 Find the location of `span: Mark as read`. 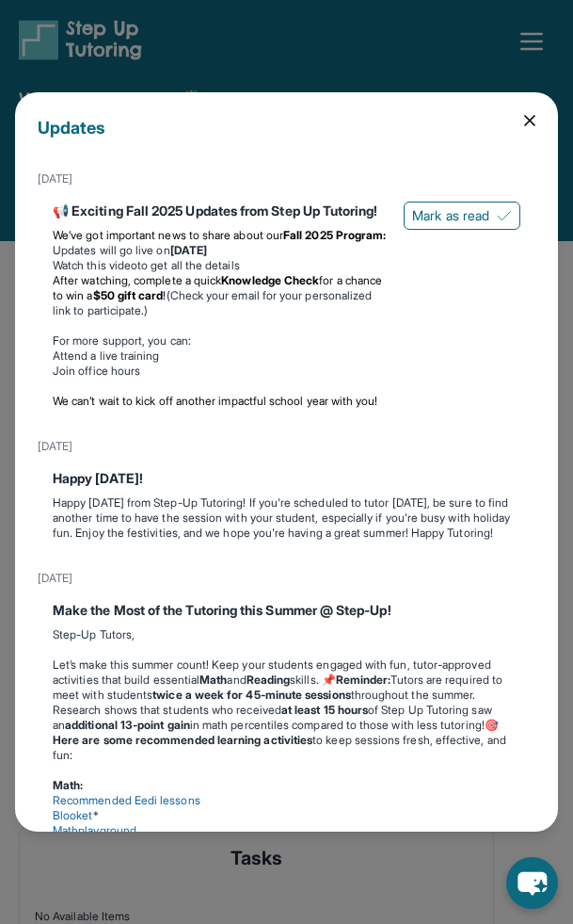

span: Mark as read is located at coordinates (450, 216).